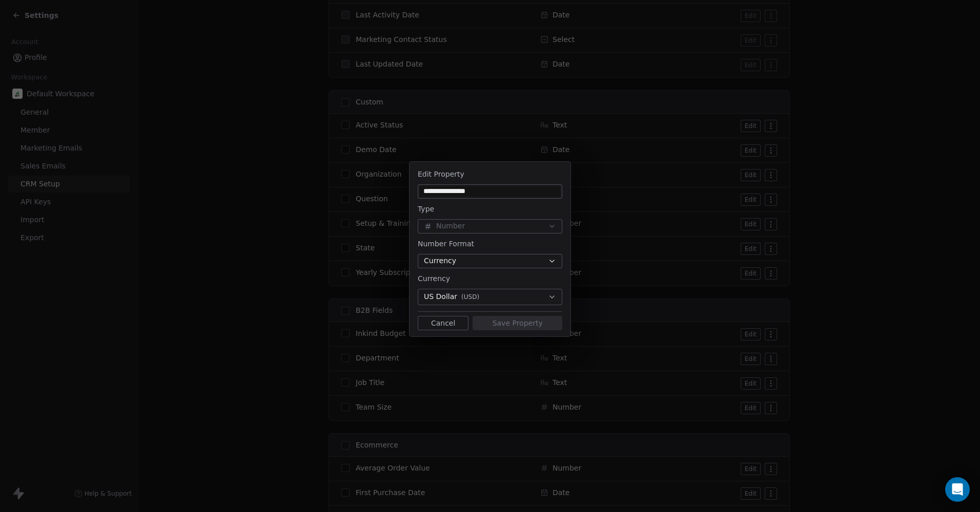 The height and width of the screenshot is (512, 980). What do you see at coordinates (446, 244) in the screenshot?
I see `span: Number Format` at bounding box center [446, 244].